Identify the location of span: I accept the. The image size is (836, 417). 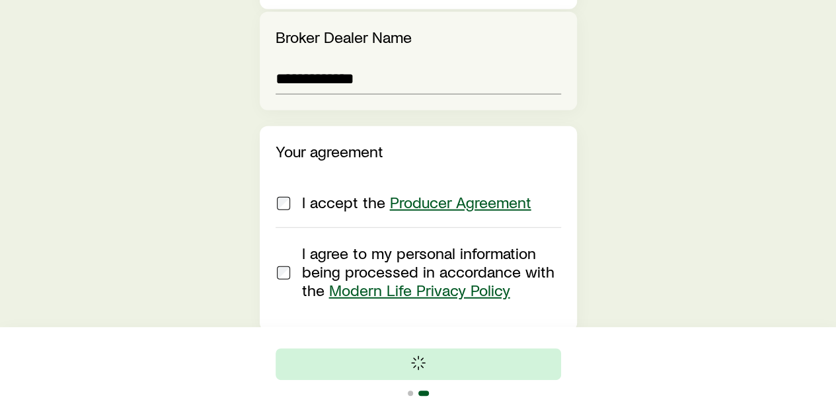
(416, 202).